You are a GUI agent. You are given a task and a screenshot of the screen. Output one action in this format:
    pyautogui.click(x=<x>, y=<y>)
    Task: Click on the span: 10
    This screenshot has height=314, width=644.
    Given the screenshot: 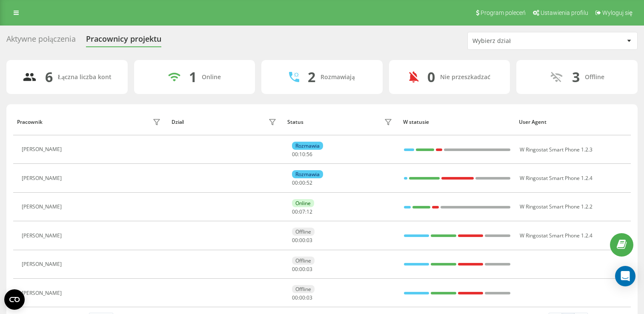 What is the action you would take?
    pyautogui.click(x=302, y=154)
    